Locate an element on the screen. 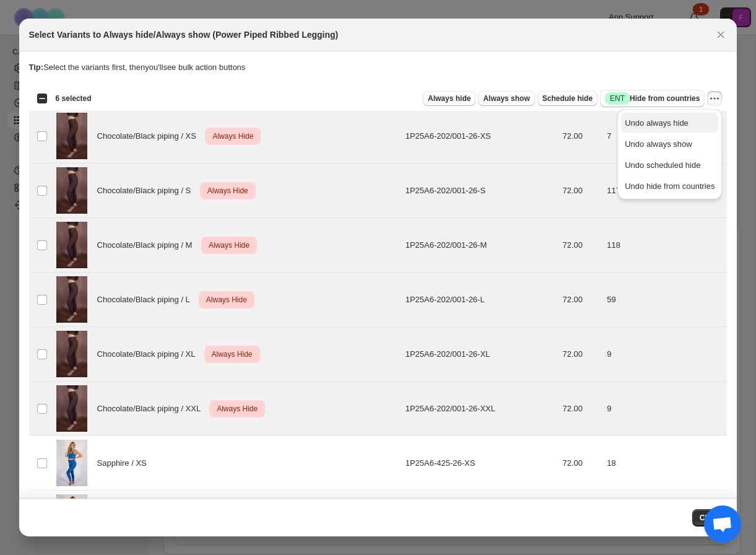 This screenshot has width=756, height=555. td: 1P25A6-202/001-26-XS is located at coordinates (481, 136).